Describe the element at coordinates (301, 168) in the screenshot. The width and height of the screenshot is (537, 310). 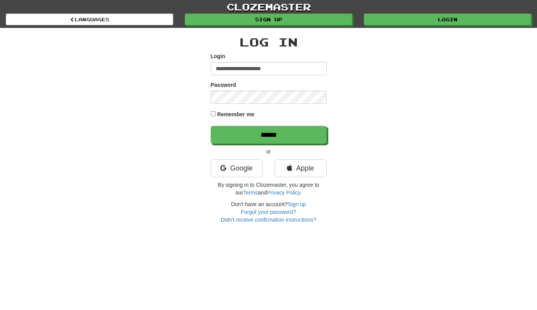
I see `a: Apple` at that location.